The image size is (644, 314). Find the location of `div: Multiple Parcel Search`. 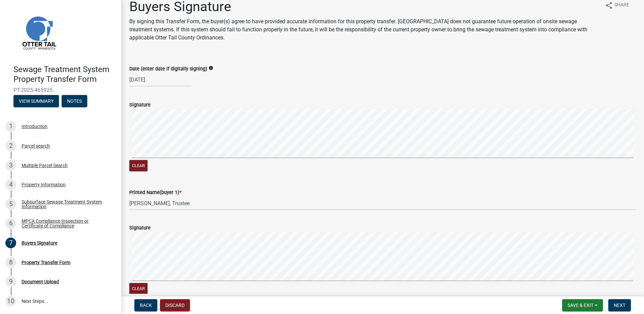

div: Multiple Parcel Search is located at coordinates (45, 166).